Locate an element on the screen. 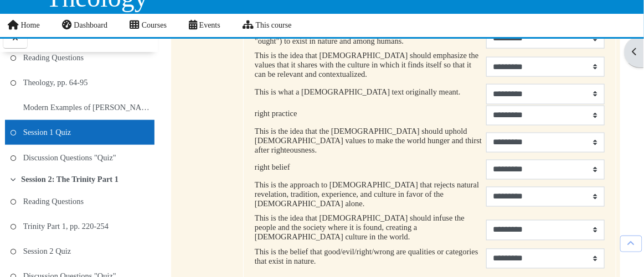  a: Session 1 Quiz is located at coordinates (47, 133).